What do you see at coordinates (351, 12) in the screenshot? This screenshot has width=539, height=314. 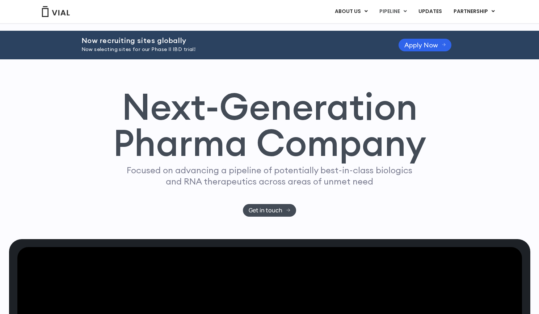 I see `a: ABOUT USMenu Toggle` at bounding box center [351, 12].